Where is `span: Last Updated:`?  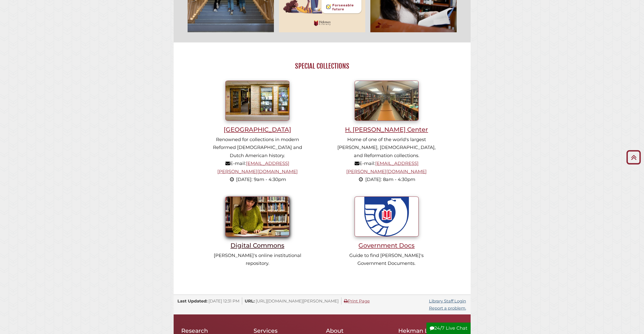 span: Last Updated: is located at coordinates (193, 301).